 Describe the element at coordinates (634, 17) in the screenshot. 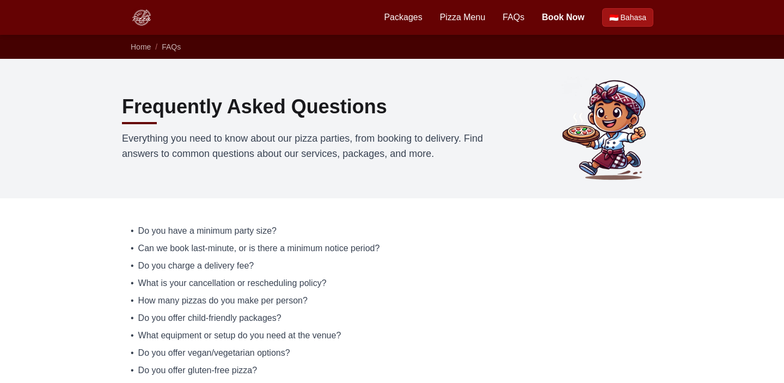

I see `span: Bahasa` at that location.